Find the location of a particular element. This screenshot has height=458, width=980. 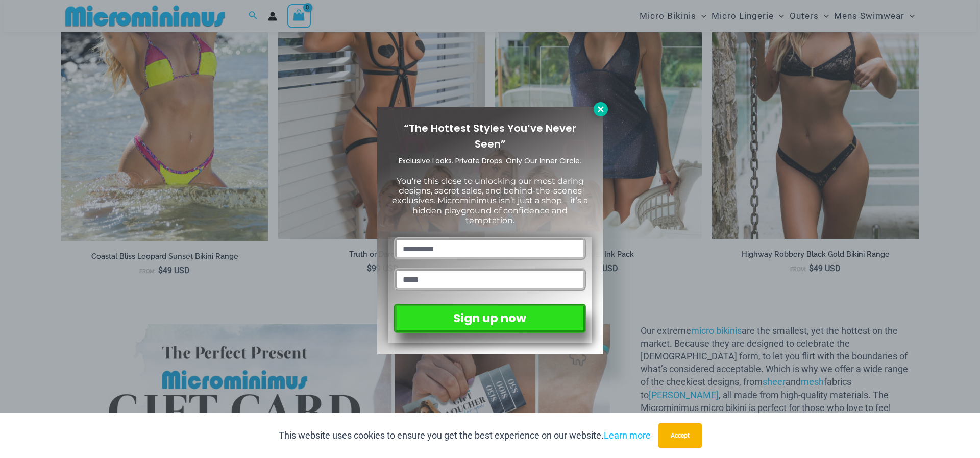

button: Sign up now is located at coordinates (489, 318).